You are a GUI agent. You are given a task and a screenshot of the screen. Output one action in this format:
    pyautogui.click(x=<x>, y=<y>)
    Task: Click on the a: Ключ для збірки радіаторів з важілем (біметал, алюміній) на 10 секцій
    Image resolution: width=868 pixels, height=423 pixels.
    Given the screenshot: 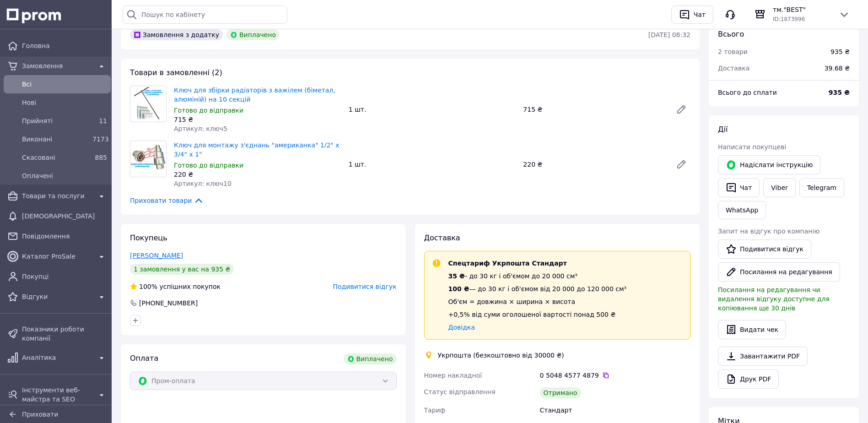 What is the action you would take?
    pyautogui.click(x=254, y=95)
    